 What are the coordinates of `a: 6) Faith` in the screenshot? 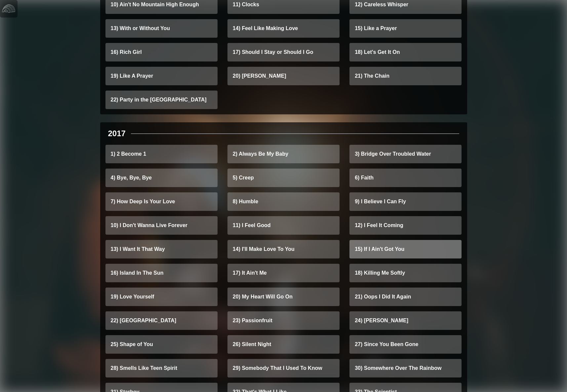 It's located at (405, 178).